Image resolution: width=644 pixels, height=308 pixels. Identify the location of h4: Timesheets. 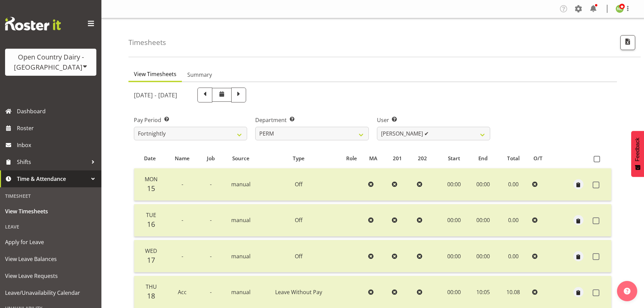
(147, 42).